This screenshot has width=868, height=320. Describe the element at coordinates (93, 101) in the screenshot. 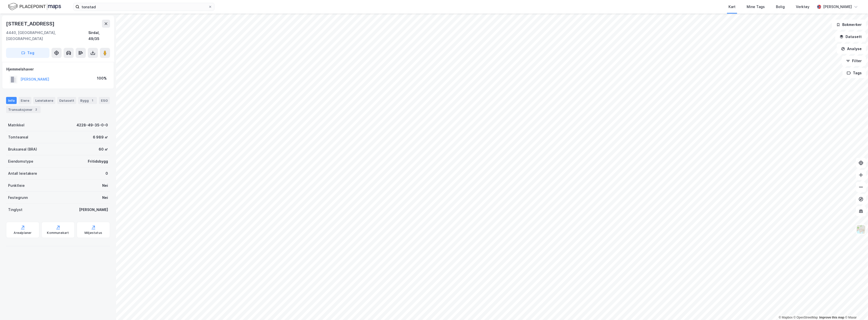

I see `div: 1` at that location.